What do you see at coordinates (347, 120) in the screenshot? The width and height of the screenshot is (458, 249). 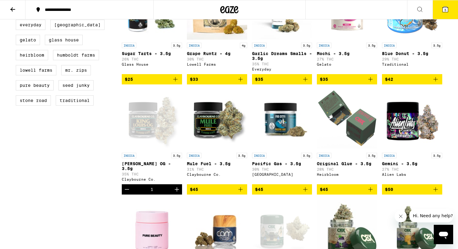 I see `img: Heirbloom - Original Glue - 3.5g` at bounding box center [347, 120].